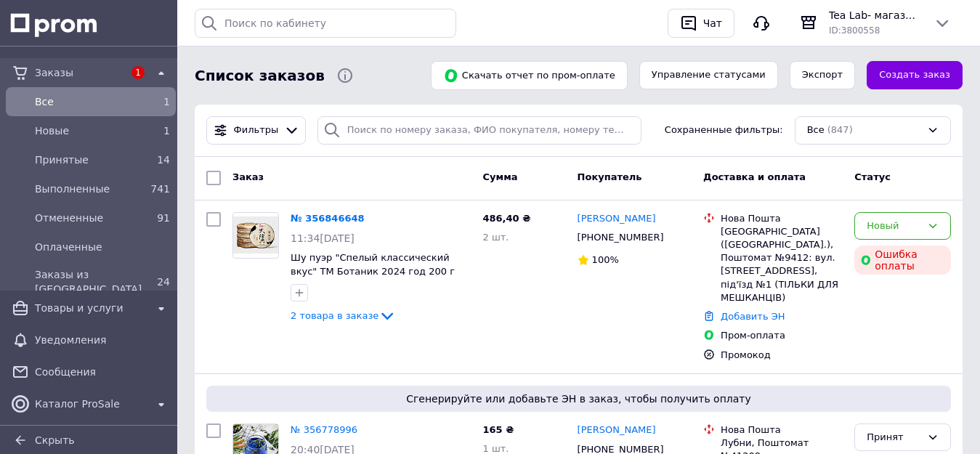 The height and width of the screenshot is (454, 980). I want to click on span: Уведомления, so click(91, 340).